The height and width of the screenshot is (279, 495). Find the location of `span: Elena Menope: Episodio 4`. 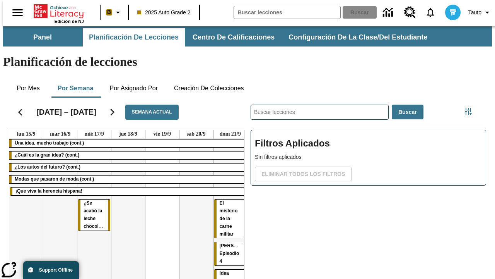

span: Elena Menope: Episodio 4 is located at coordinates (240, 253).